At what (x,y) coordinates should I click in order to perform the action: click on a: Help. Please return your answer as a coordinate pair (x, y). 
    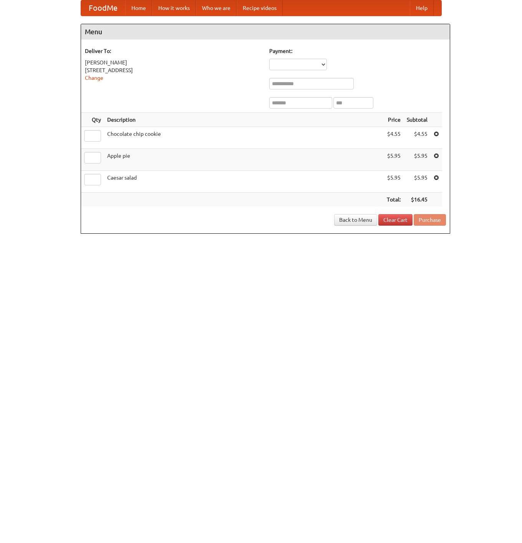
    Looking at the image, I should click on (422, 8).